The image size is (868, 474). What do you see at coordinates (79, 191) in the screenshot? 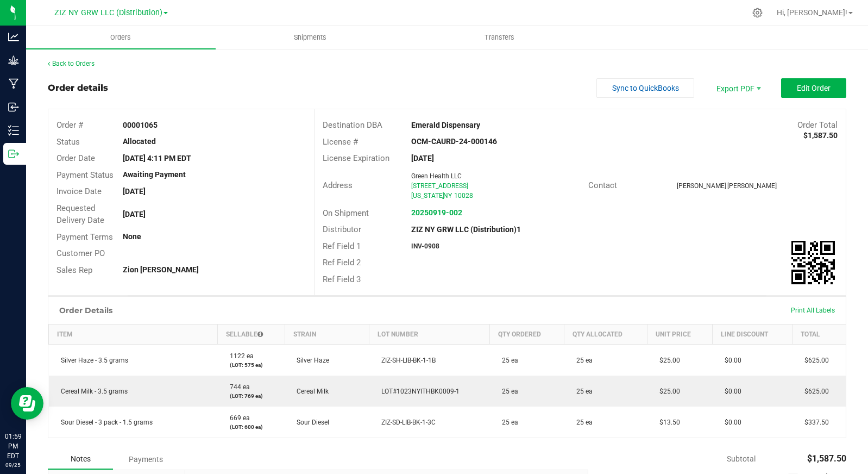
I see `span: Invoice Date` at bounding box center [79, 191].